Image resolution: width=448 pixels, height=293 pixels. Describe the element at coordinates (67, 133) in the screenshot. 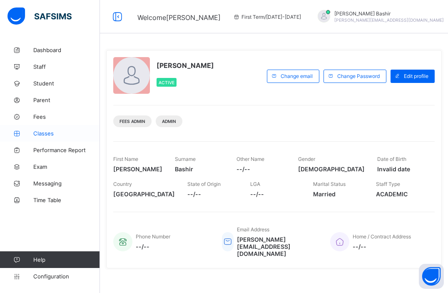

I see `span: Classes` at that location.